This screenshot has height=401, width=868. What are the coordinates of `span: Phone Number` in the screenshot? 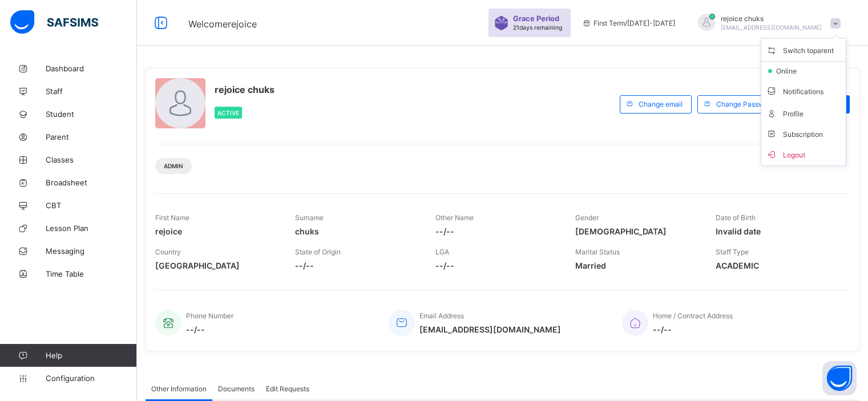 It's located at (210, 315).